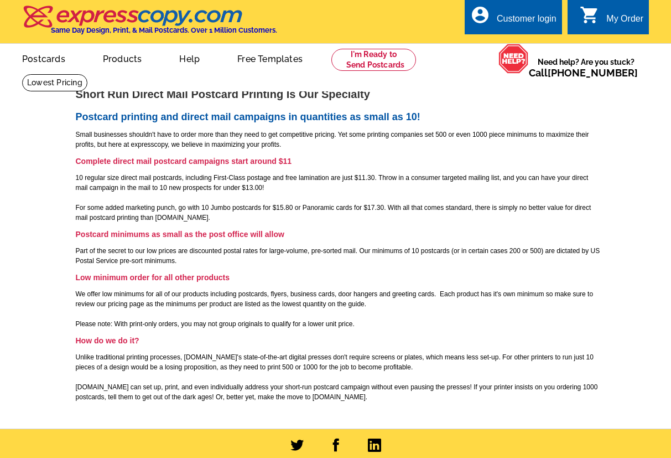  Describe the element at coordinates (527, 22) in the screenshot. I see `div: Customer login` at that location.